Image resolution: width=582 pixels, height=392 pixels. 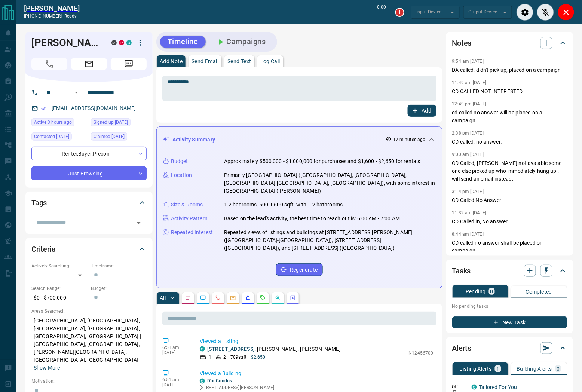 I want to click on p: Listing Alerts, so click(x=476, y=369).